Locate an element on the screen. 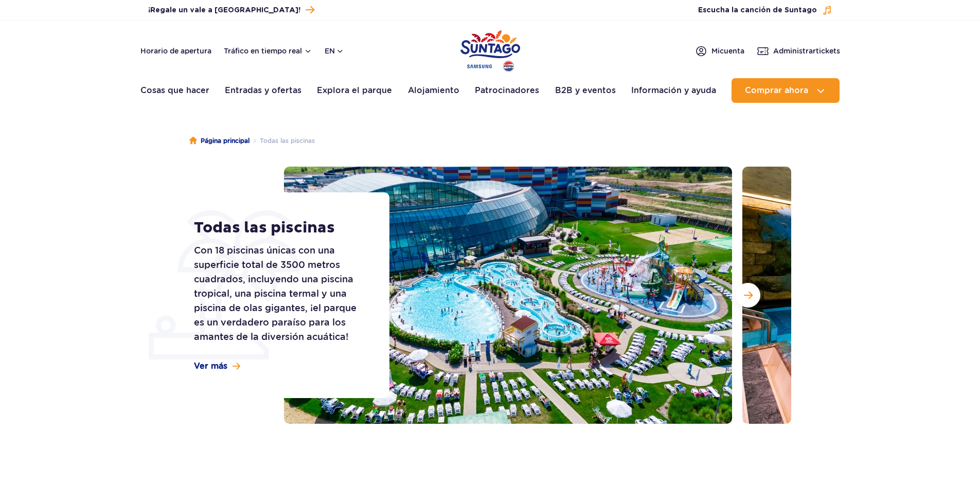  font: Mi is located at coordinates (715, 51).